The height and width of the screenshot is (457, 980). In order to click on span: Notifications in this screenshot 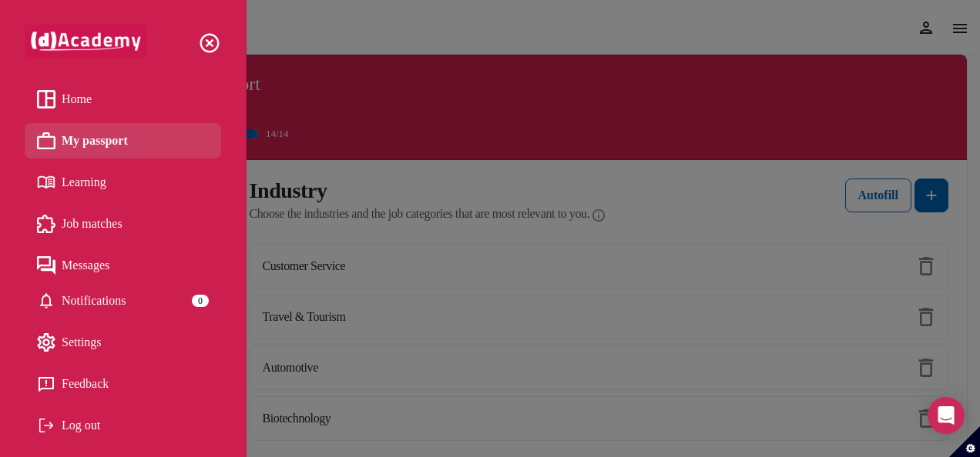, I will do `click(94, 301)`.